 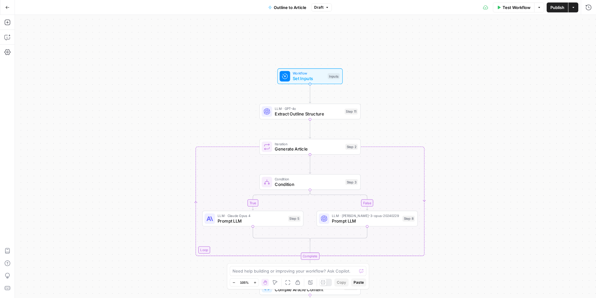 I want to click on button: Paste, so click(x=359, y=283).